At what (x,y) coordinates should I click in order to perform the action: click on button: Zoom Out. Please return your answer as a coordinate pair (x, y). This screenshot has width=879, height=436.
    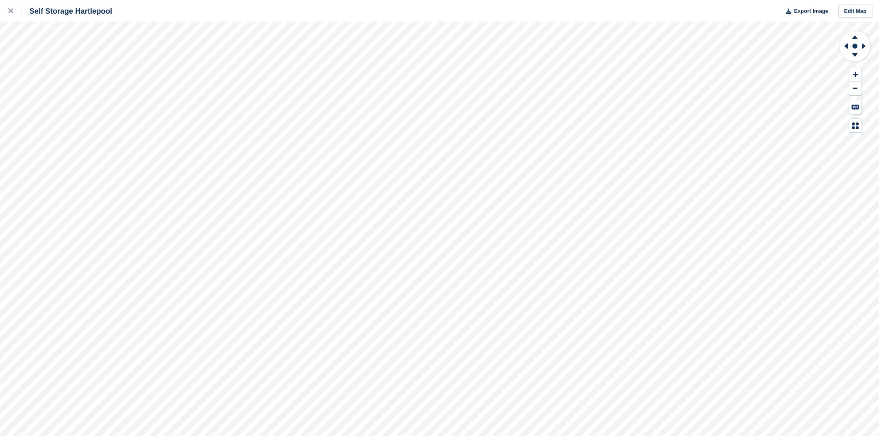
    Looking at the image, I should click on (855, 88).